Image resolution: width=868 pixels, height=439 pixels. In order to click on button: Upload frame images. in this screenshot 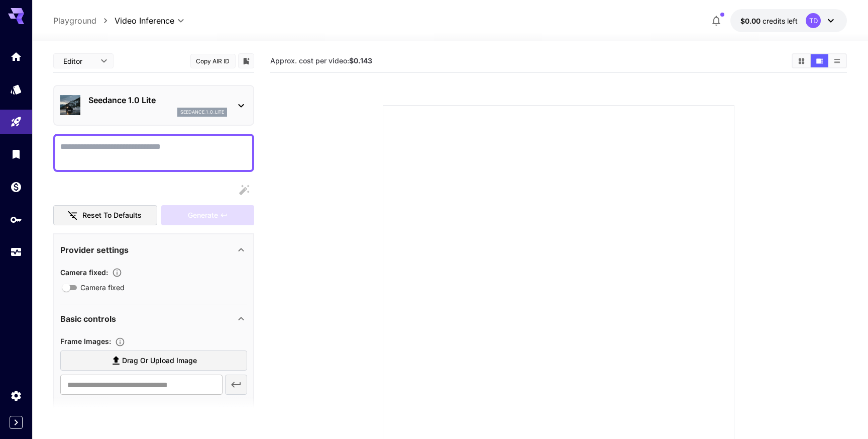, I will do `click(120, 342)`.